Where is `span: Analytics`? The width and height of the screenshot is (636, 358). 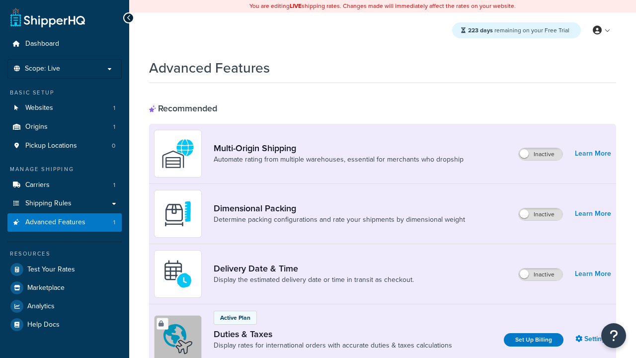 span: Analytics is located at coordinates (41, 306).